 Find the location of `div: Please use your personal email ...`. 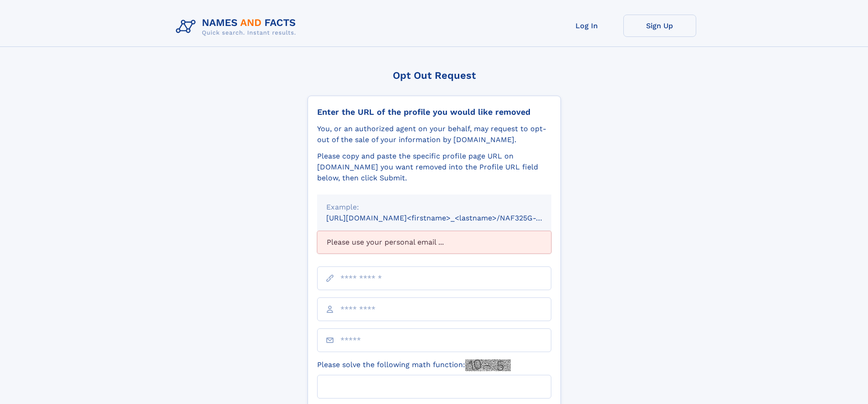

div: Please use your personal email ... is located at coordinates (434, 243).